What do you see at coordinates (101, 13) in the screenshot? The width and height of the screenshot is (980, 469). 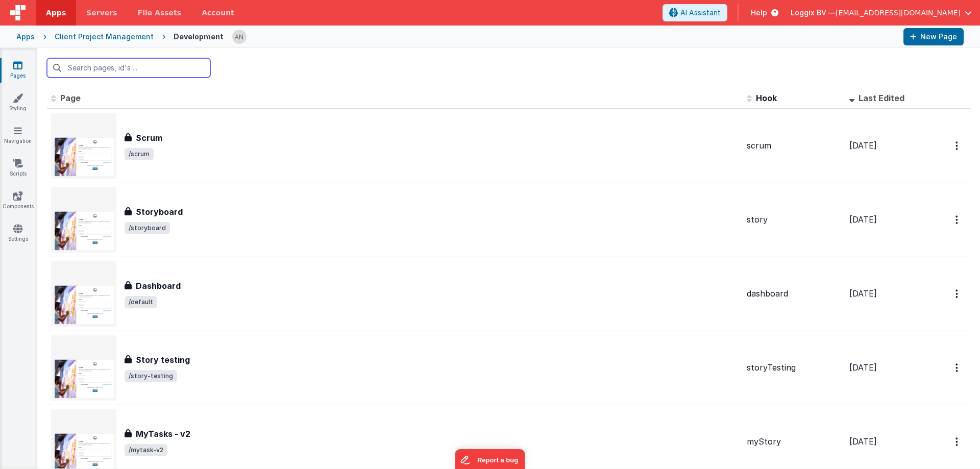 I see `span: Servers` at bounding box center [101, 13].